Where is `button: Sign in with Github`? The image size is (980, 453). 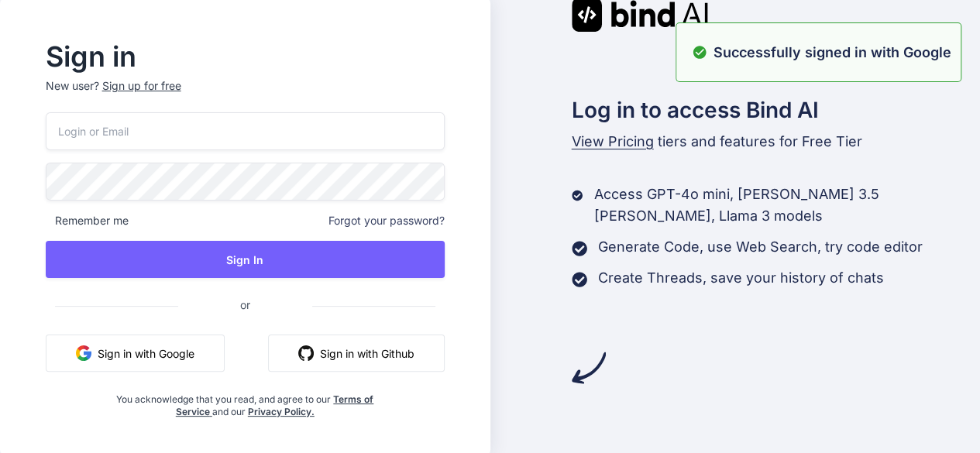 button: Sign in with Github is located at coordinates (356, 353).